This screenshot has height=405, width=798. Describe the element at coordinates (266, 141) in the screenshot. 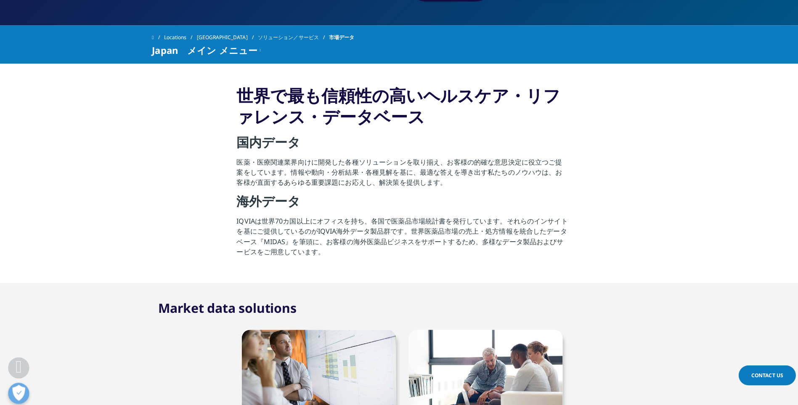

I see `strong: 国内データ` at that location.